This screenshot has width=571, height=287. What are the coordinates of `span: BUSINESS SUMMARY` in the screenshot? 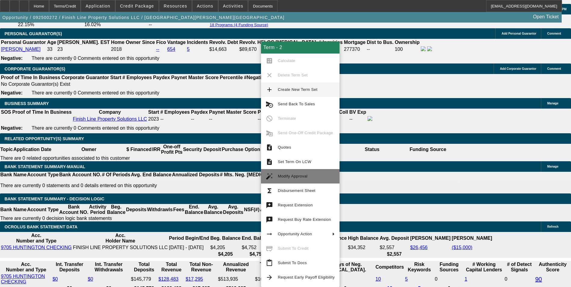 It's located at (26, 104).